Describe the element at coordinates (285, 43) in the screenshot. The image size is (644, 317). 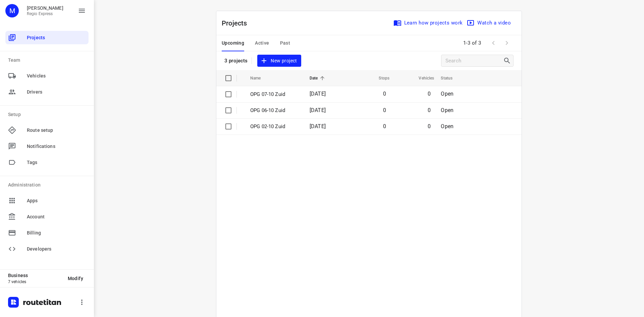
I see `span: Past` at that location.